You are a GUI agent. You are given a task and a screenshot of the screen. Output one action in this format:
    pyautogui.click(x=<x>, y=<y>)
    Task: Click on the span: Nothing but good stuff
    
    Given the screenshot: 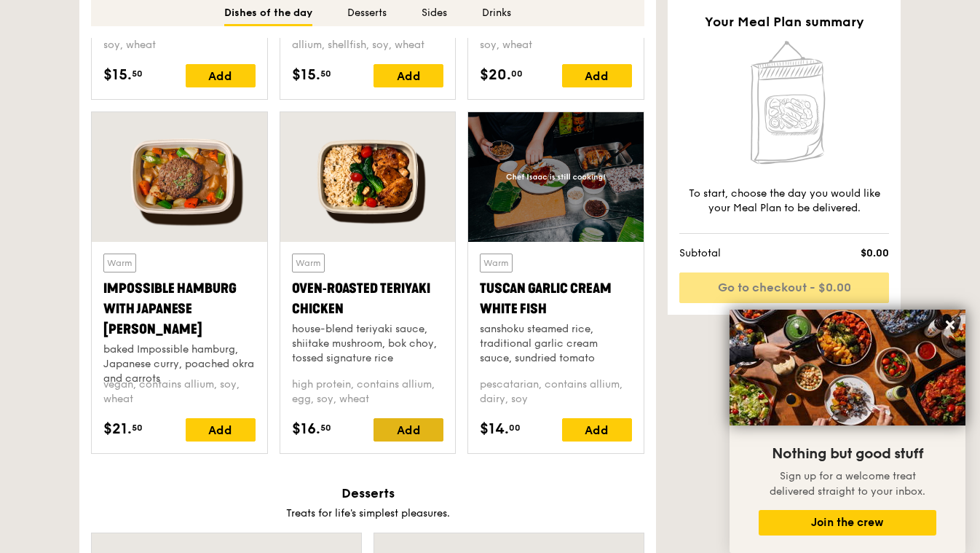 What is the action you would take?
    pyautogui.click(x=847, y=454)
    